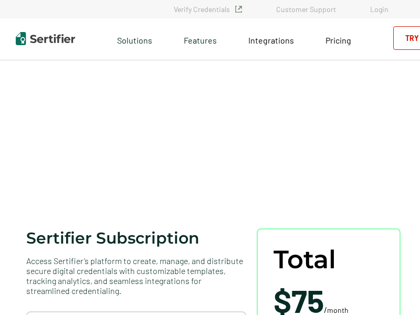  I want to click on a: Login, so click(379, 9).